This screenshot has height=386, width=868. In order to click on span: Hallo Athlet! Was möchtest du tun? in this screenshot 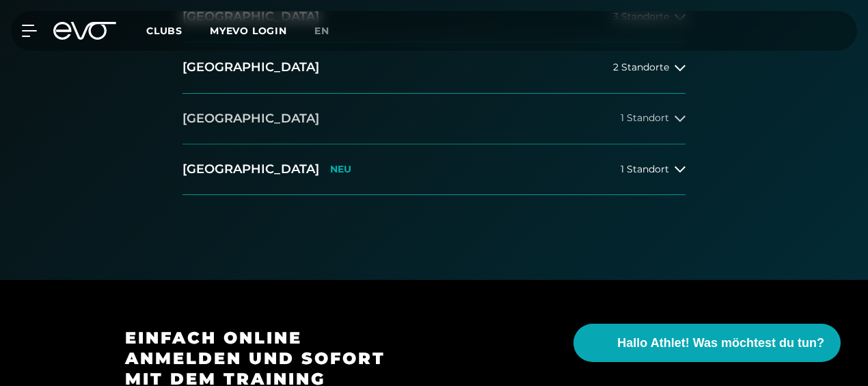, I will do `click(721, 343)`.